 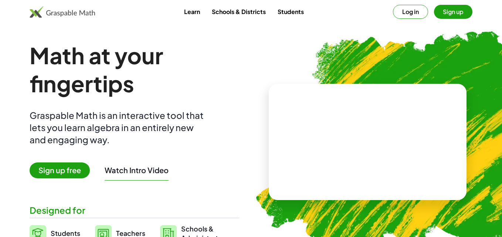 I want to click on div: Designed for, so click(x=134, y=210).